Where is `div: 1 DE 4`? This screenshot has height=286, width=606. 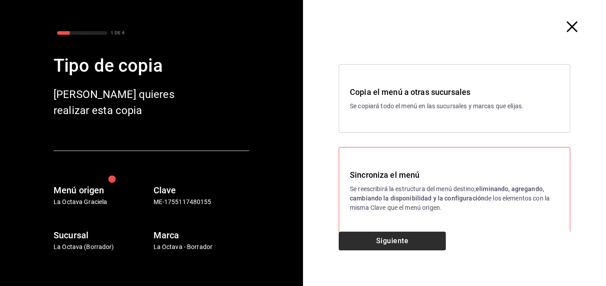 div: 1 DE 4 is located at coordinates (117, 33).